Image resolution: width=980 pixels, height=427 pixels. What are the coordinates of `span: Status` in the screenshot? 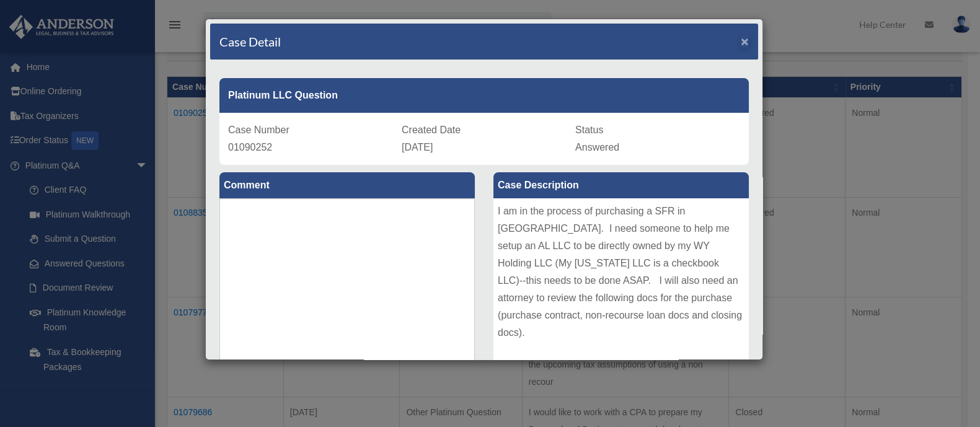 It's located at (589, 129).